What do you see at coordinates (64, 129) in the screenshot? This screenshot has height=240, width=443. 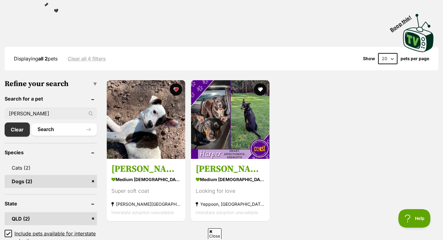 I see `button: Search` at bounding box center [64, 129].